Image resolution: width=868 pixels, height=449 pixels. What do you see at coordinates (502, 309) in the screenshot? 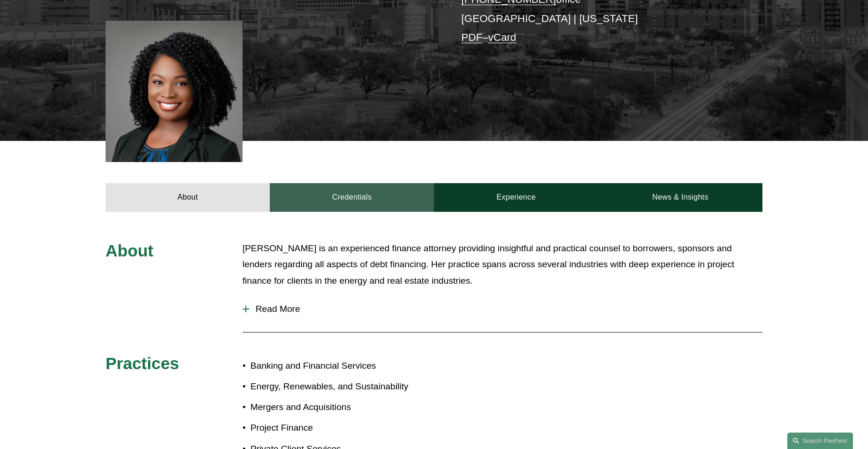
I see `button: Read More` at bounding box center [502, 309].